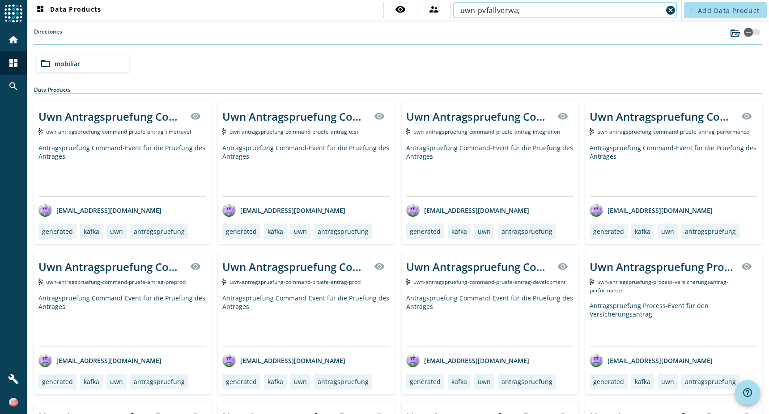 The width and height of the screenshot is (769, 414). I want to click on div: Uwn Antragspruefung Process Versicherungsantrag, so click(662, 267).